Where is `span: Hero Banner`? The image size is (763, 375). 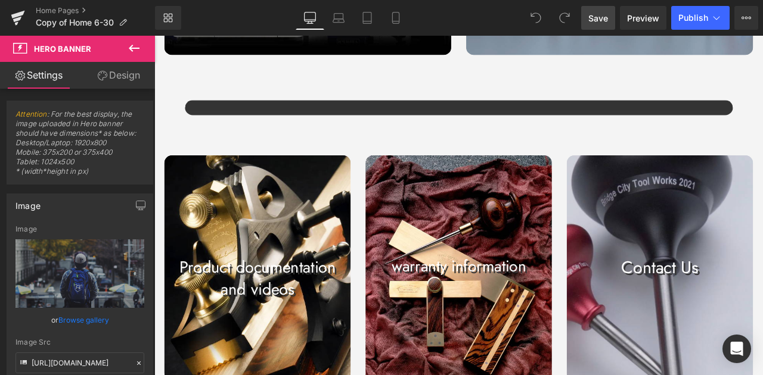
span: Hero Banner is located at coordinates (63, 49).